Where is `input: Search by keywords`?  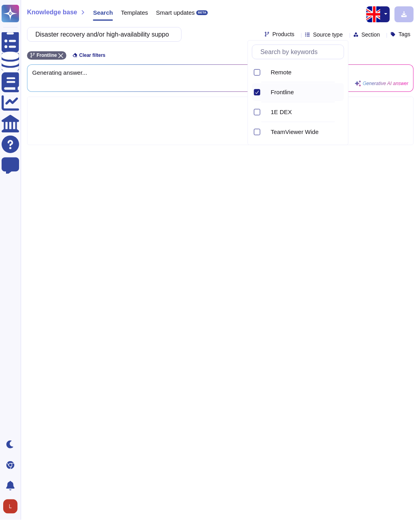
input: Search by keywords is located at coordinates (300, 52).